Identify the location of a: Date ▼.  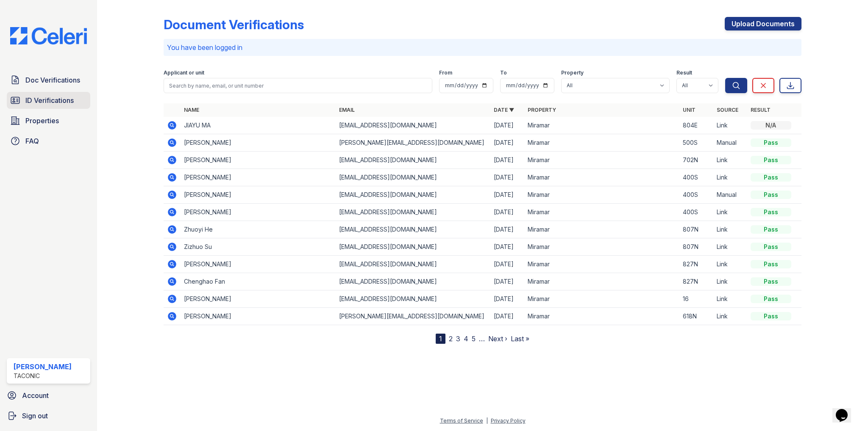
(504, 110).